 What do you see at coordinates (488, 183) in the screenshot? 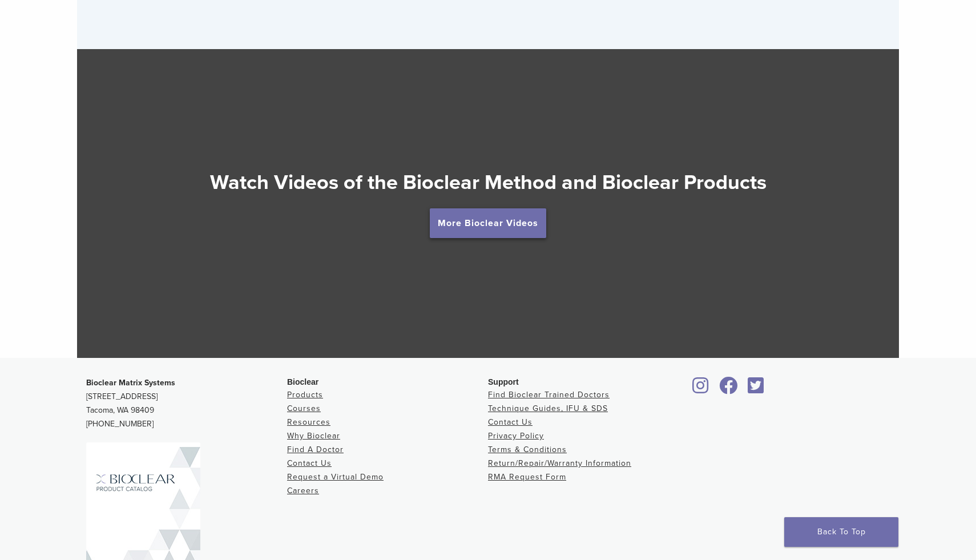
I see `h2: Watch Videos of the Bioclear Method and Bioclear Products` at bounding box center [488, 183].